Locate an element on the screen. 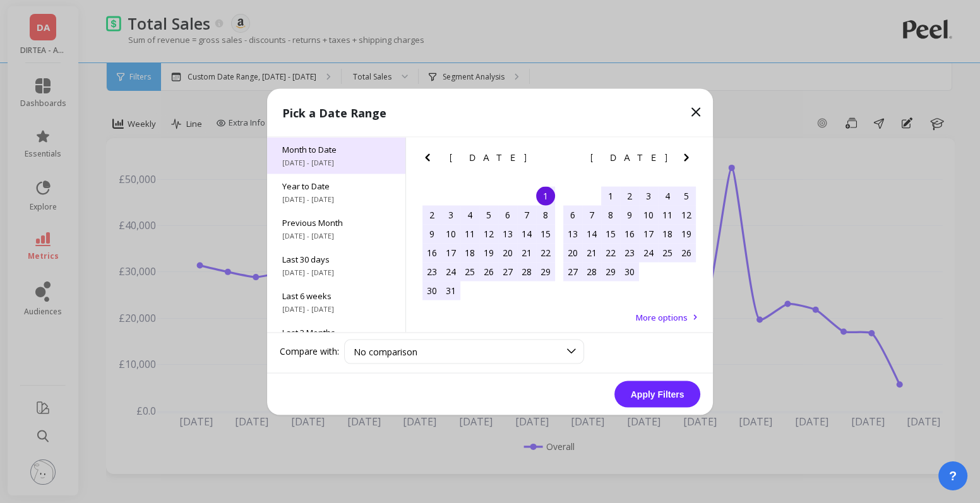 Image resolution: width=980 pixels, height=503 pixels. div: Choose Monday, April 7th, 2025 is located at coordinates (591, 215).